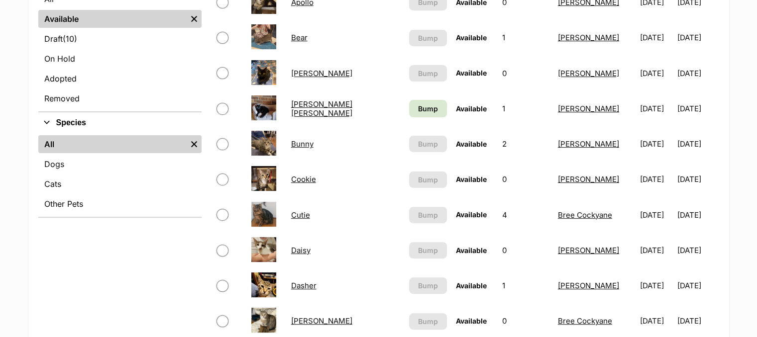 This screenshot has height=337, width=757. What do you see at coordinates (428, 108) in the screenshot?
I see `a: Bump` at bounding box center [428, 108].